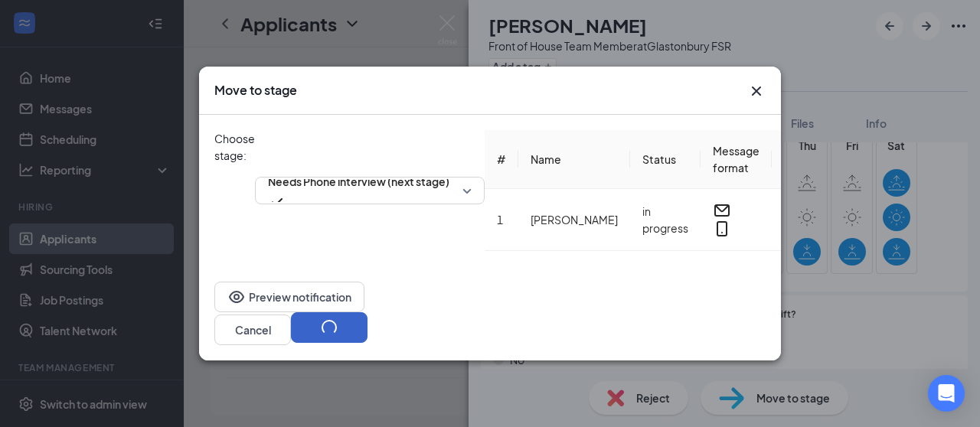 The image size is (980, 427). Describe the element at coordinates (722, 229) in the screenshot. I see `svg: MobileSms` at that location.